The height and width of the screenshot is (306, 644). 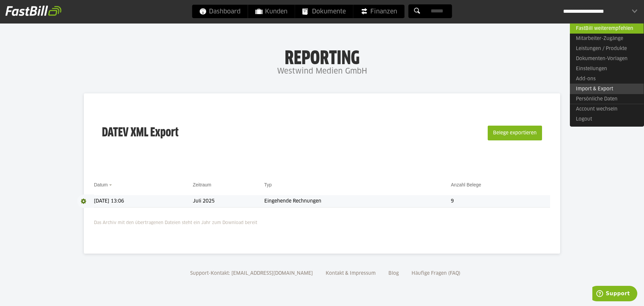 What do you see at coordinates (607, 39) in the screenshot?
I see `a: Mitarbeiter-Zugänge` at bounding box center [607, 39].